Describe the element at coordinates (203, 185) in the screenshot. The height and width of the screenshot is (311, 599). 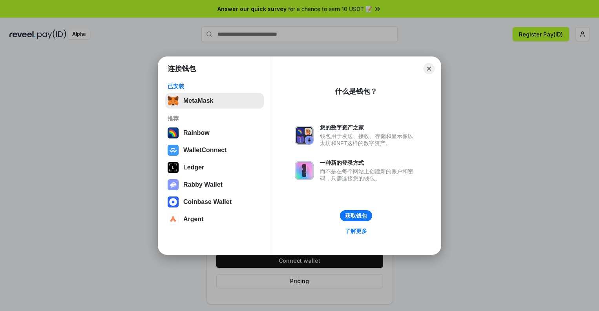
I see `div: Rabby Wallet` at that location.